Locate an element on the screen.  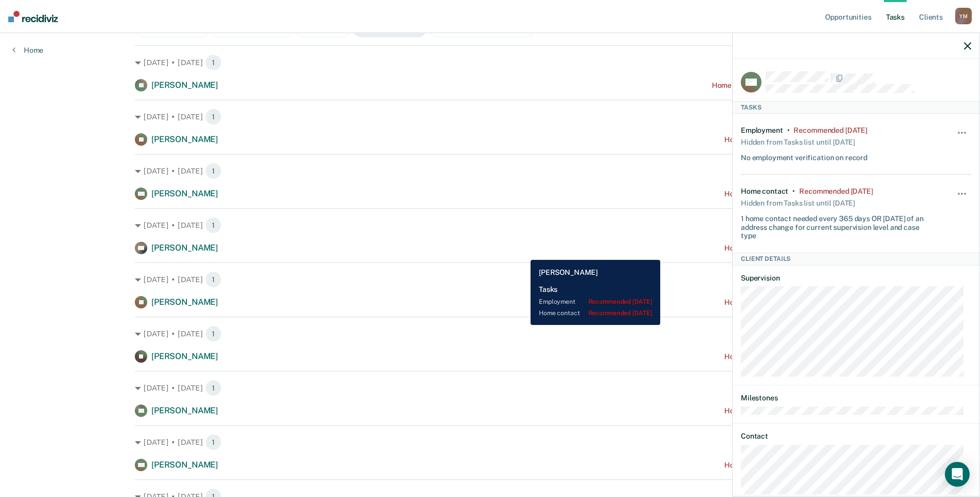
div: Client Details is located at coordinates (857, 259).